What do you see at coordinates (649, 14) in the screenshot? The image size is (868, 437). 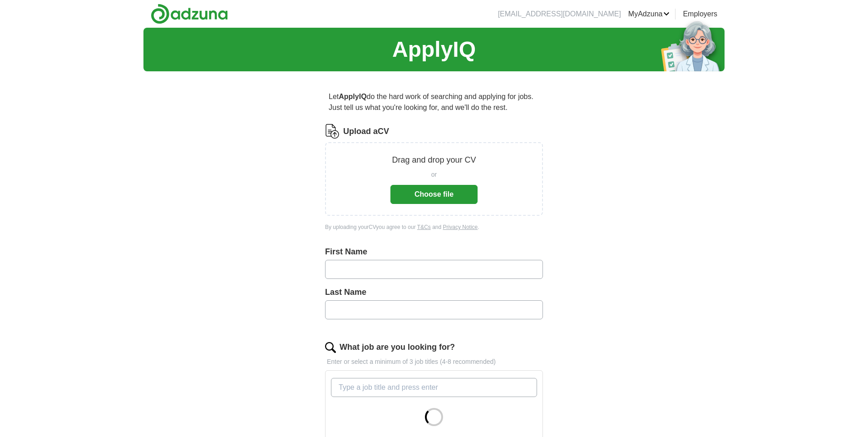 I see `a: MyAdzuna` at bounding box center [649, 14].